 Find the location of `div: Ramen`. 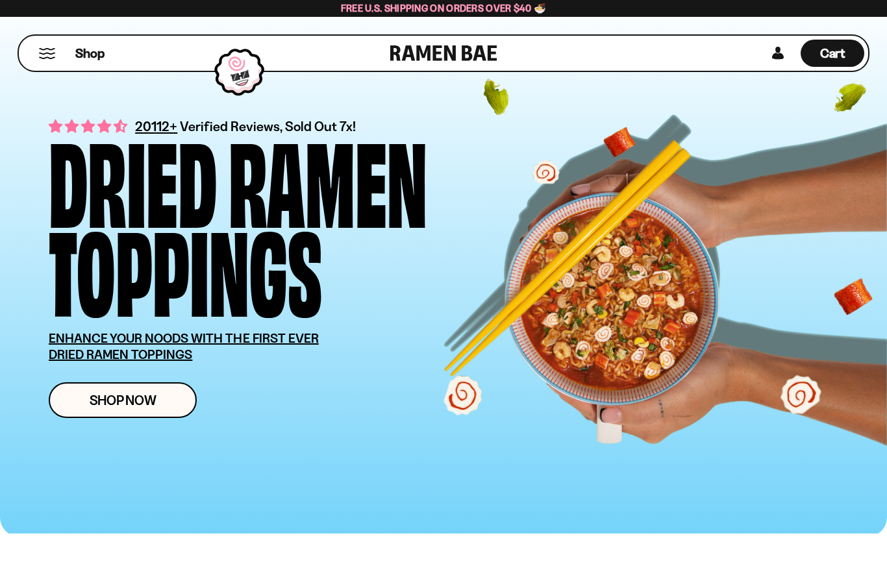

div: Ramen is located at coordinates (328, 178).